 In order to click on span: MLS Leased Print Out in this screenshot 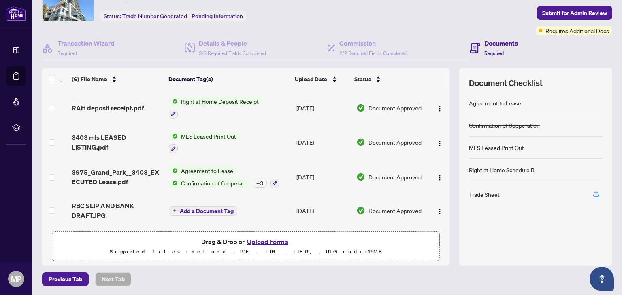, I will do `click(208, 136)`.